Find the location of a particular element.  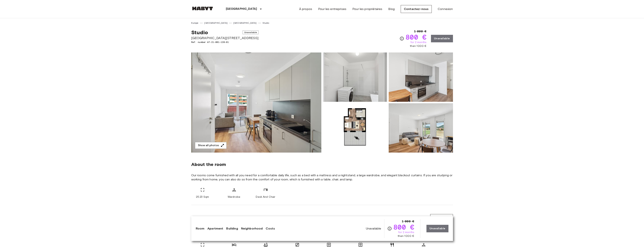

a: À propos is located at coordinates (306, 9).